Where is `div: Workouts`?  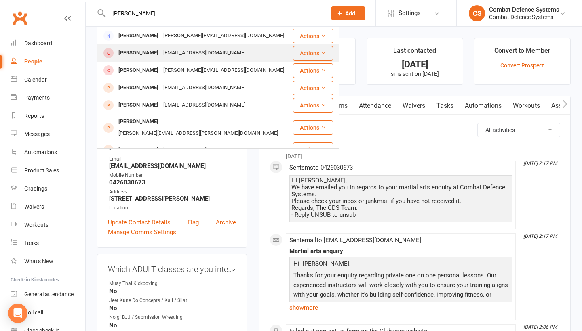 div: Workouts is located at coordinates (36, 225).